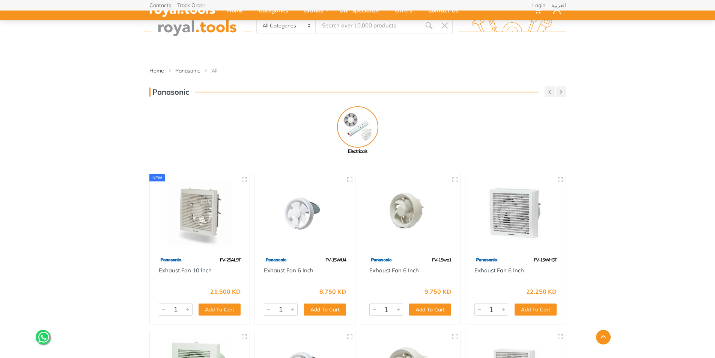  What do you see at coordinates (336, 259) in the screenshot?
I see `span: FV-15WU4` at bounding box center [336, 259].